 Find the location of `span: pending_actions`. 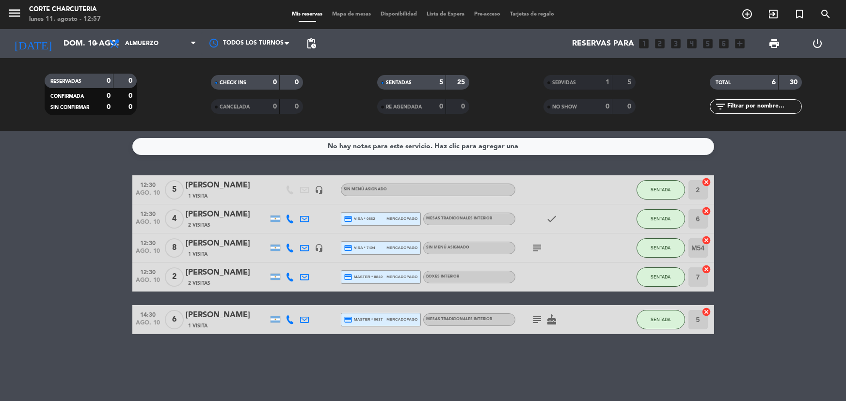

span: pending_actions is located at coordinates (311, 44).